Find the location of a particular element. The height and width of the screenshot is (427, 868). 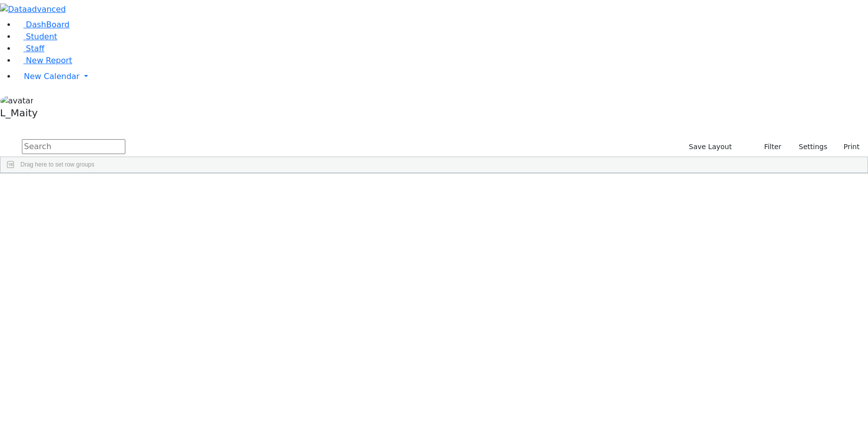

span: New Calendar is located at coordinates (52, 76).